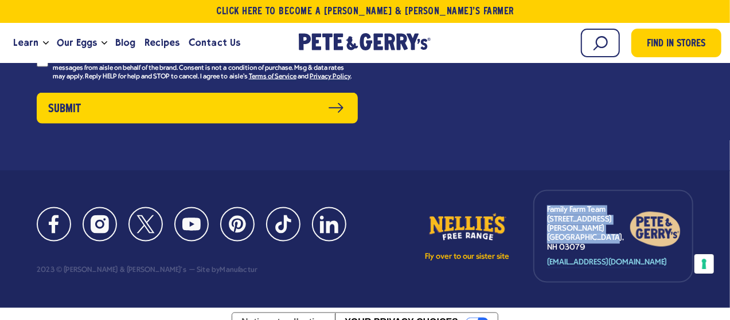  Describe the element at coordinates (600, 43) in the screenshot. I see `input: Search` at that location.